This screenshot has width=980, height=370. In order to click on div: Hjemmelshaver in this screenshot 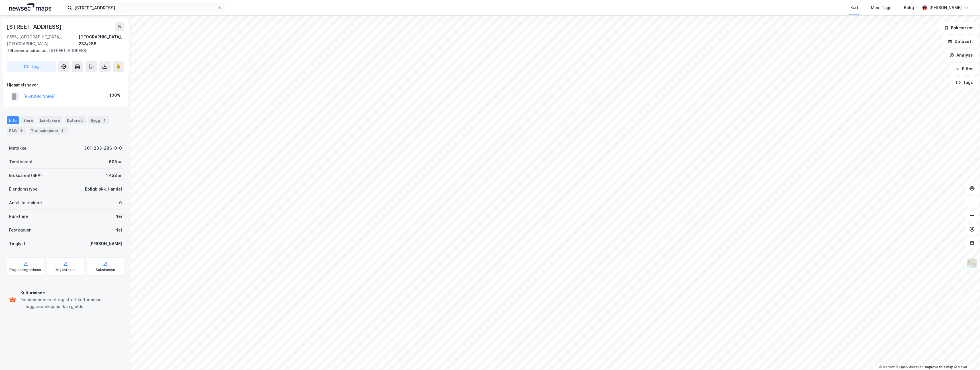, I will do `click(66, 85)`.